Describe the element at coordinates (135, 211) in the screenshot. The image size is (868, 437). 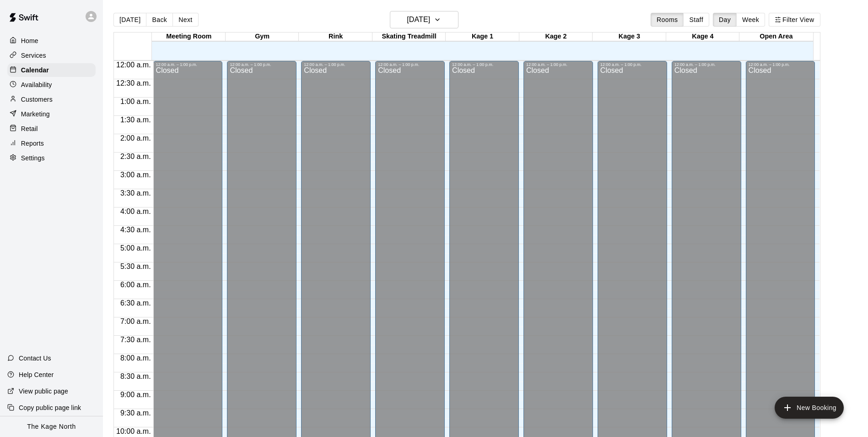
I see `span: 4:00 a.m.` at that location.